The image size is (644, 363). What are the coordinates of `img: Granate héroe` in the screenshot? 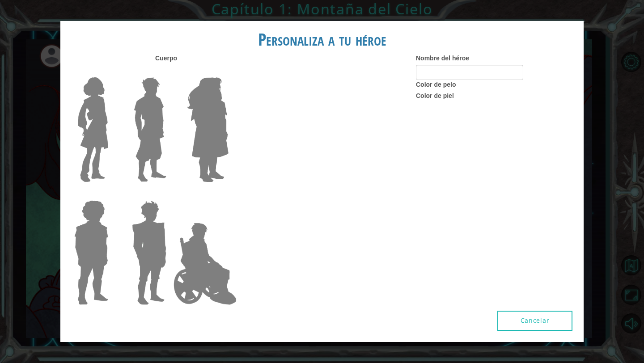 It's located at (149, 253).